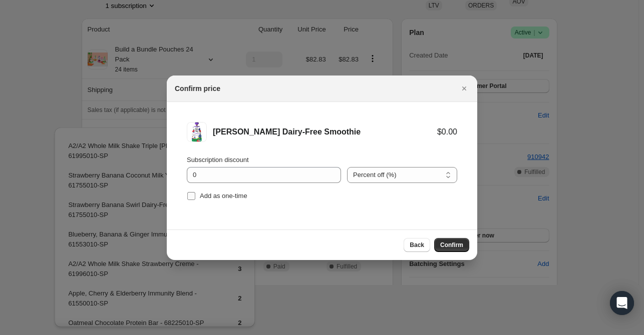 The height and width of the screenshot is (335, 644). Describe the element at coordinates (416, 245) in the screenshot. I see `button: Back` at that location.